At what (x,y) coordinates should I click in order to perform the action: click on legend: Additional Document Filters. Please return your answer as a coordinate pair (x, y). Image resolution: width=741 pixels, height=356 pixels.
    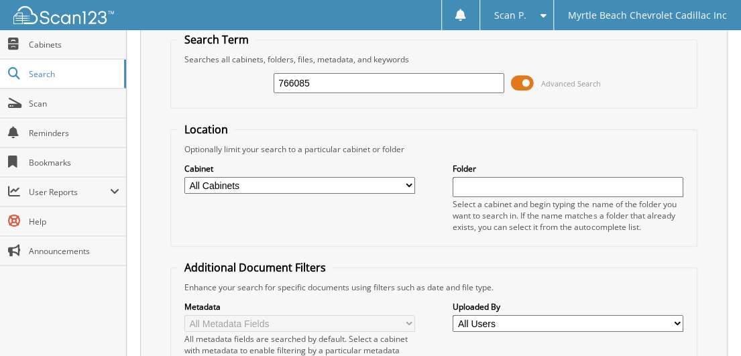
    Looking at the image, I should click on (255, 268).